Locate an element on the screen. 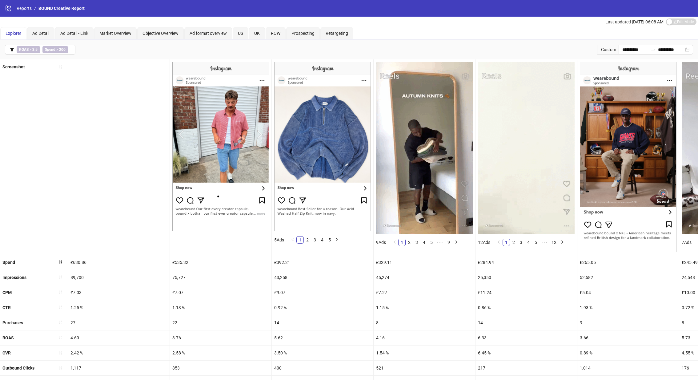 The image size is (698, 380). div: £7.27 is located at coordinates (424, 292).